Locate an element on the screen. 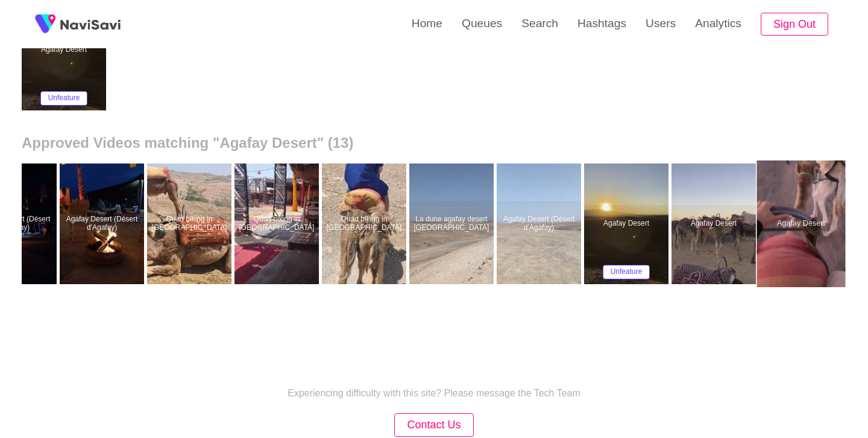 This screenshot has width=868, height=438. a: Agafay DesertAgafay DesertUnfeature is located at coordinates (628, 224).